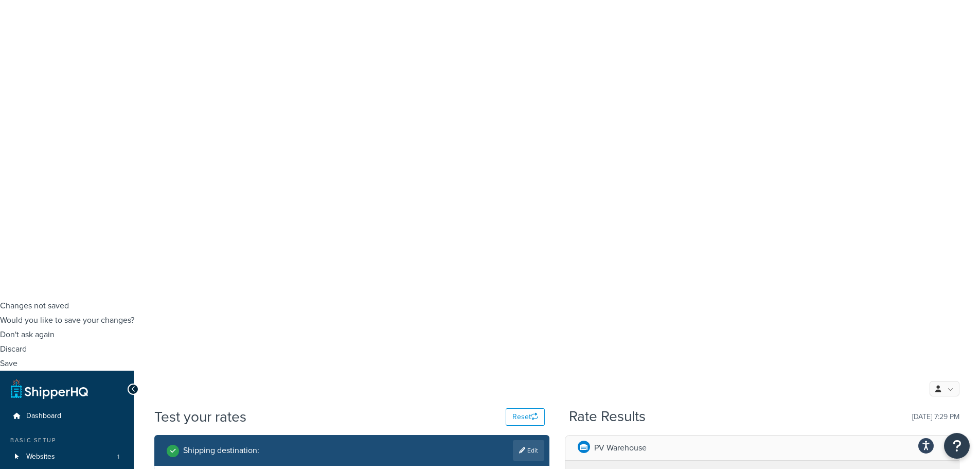 This screenshot has height=469, width=980. What do you see at coordinates (607, 417) in the screenshot?
I see `h2: Rate Results` at bounding box center [607, 417].